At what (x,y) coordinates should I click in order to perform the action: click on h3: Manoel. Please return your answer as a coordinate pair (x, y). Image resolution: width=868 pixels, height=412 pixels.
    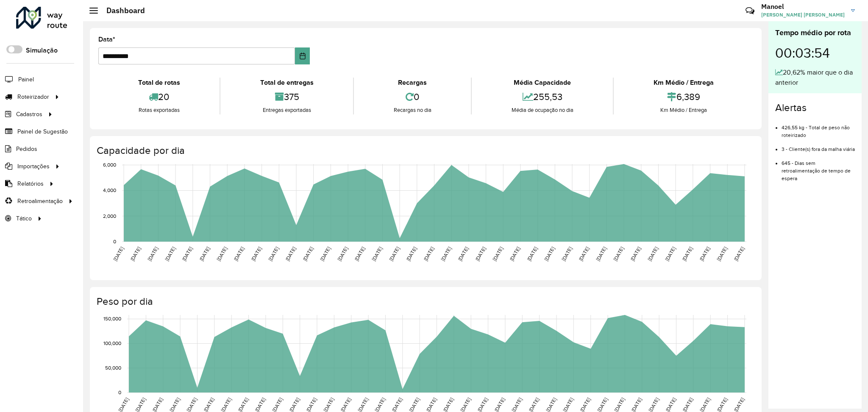
    Looking at the image, I should click on (803, 7).